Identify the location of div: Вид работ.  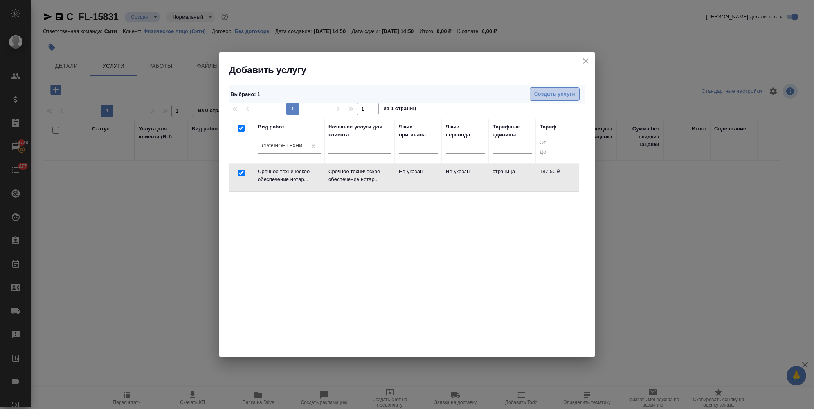
(271, 127).